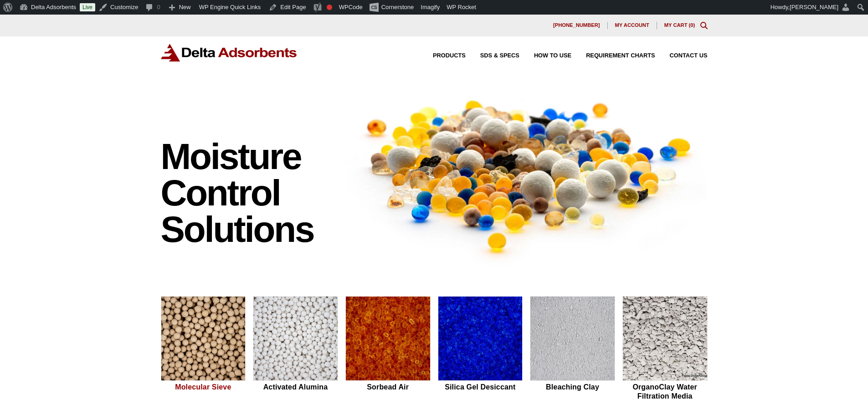  Describe the element at coordinates (620, 55) in the screenshot. I see `span: Requirement Charts` at that location.